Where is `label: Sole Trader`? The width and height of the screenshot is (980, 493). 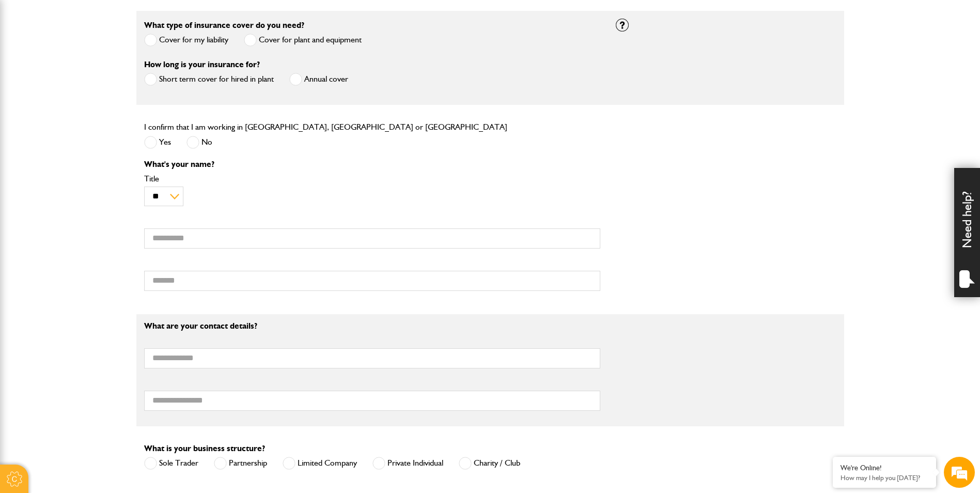
label: Sole Trader is located at coordinates (171, 463).